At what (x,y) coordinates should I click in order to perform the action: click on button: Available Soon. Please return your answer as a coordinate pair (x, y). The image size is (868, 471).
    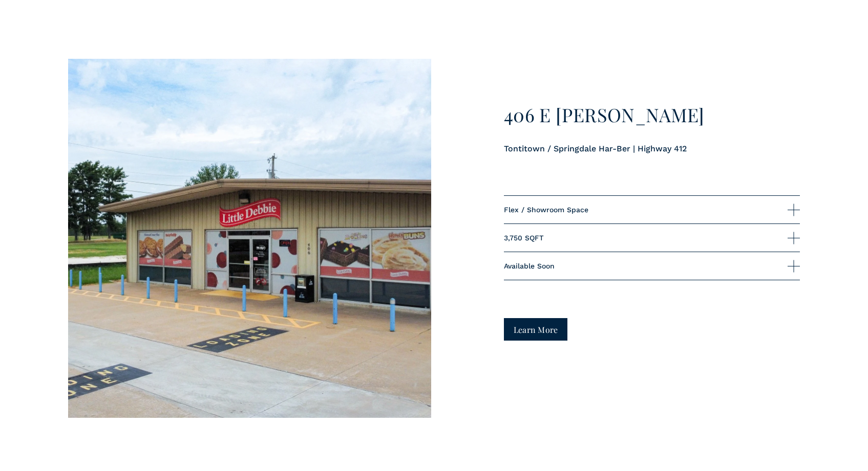
    Looking at the image, I should click on (652, 266).